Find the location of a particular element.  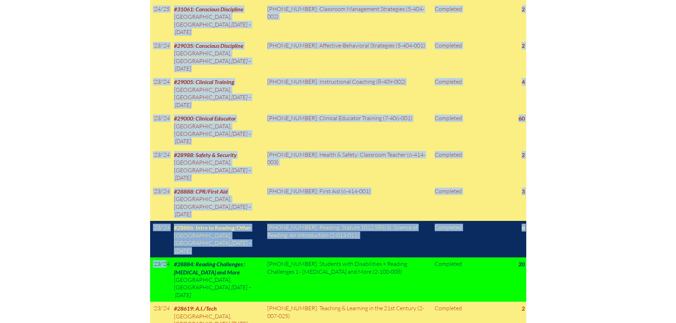

strong: 4 is located at coordinates (523, 82).